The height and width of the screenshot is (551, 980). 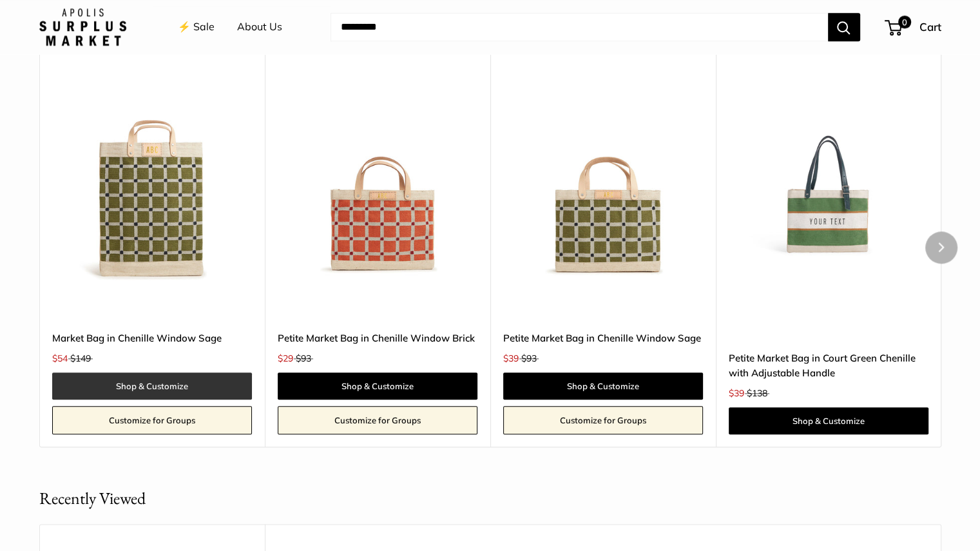 I want to click on span: $54, so click(x=60, y=358).